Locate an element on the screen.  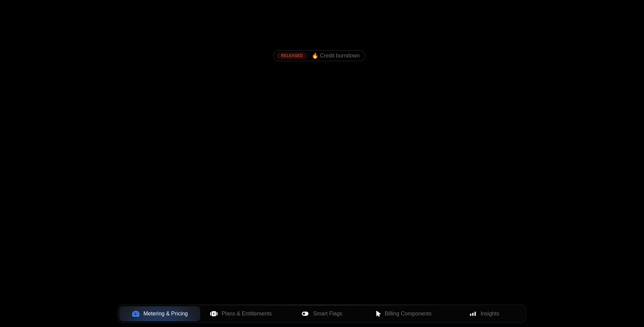
button: Metering & Pricing is located at coordinates (159, 313).